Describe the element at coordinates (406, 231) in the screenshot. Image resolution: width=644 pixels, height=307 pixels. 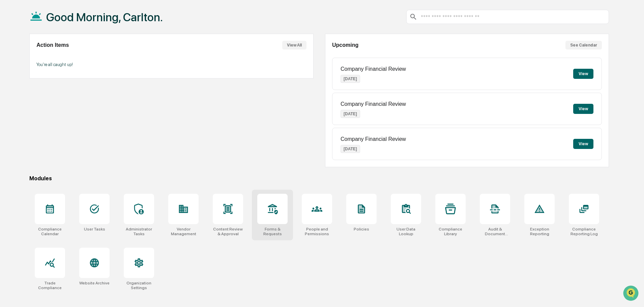
I see `div: User Data Lookup` at that location.